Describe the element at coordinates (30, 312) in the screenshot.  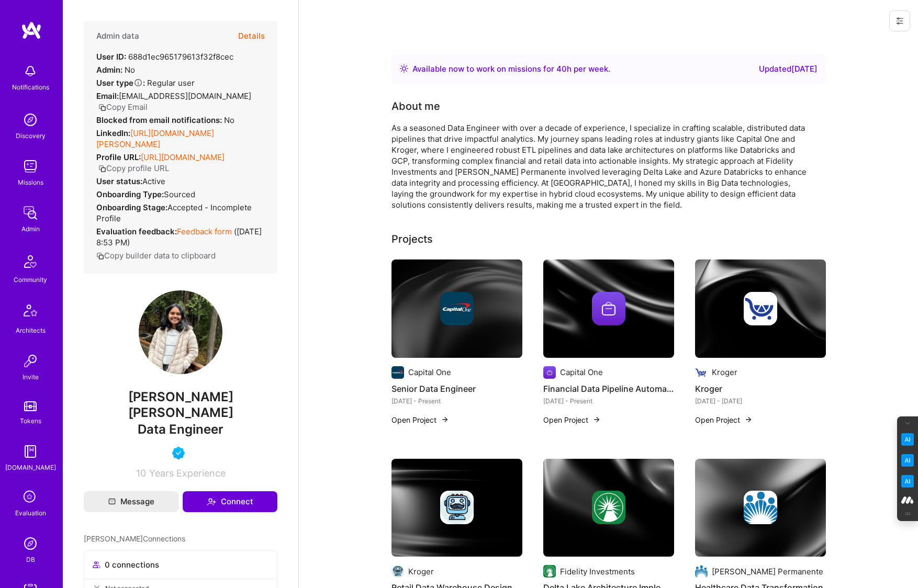
I see `img: Architects` at that location.